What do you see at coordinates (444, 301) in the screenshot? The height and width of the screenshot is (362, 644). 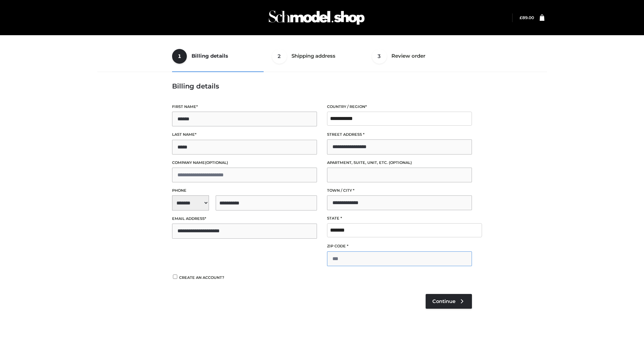 I see `span: Continue` at bounding box center [444, 301].